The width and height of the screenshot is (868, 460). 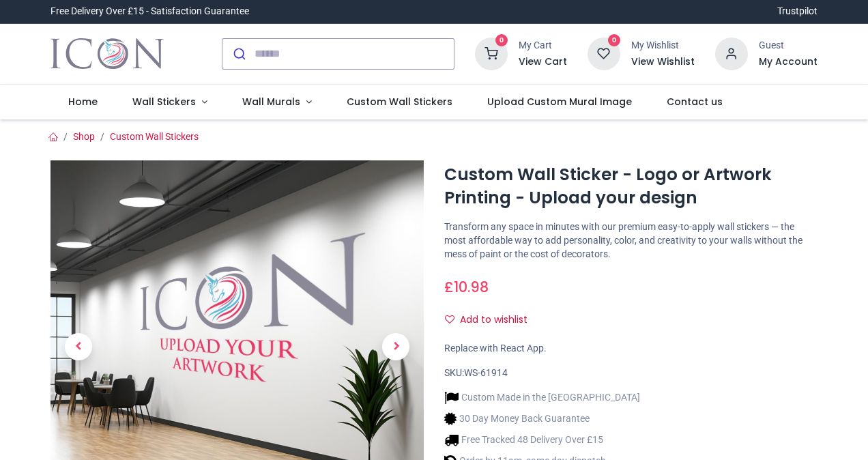 I want to click on span: Wall Stickers, so click(x=163, y=102).